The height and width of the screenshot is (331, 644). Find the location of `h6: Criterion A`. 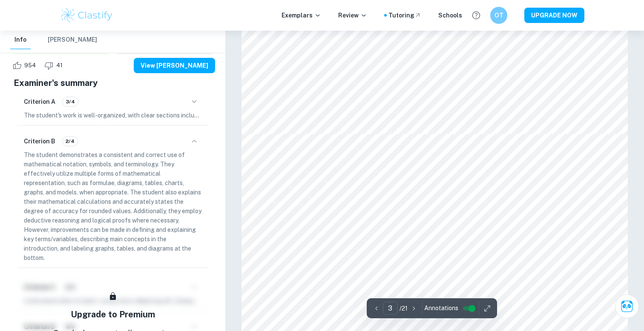

h6: Criterion A is located at coordinates (40, 102).